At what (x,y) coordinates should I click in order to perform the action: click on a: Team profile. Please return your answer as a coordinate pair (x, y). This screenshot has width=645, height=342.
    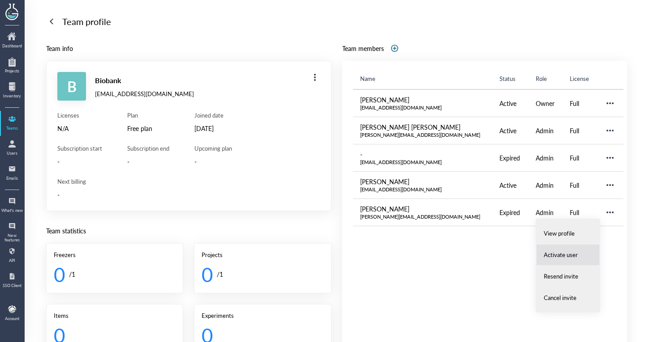
    Looking at the image, I should click on (336, 21).